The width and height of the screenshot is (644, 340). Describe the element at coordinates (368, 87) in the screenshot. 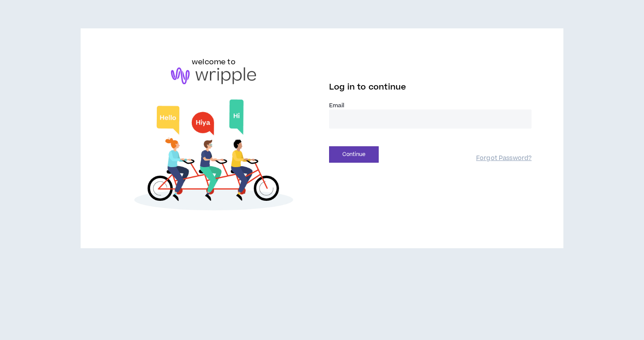

I see `span: Log in to continue` at that location.